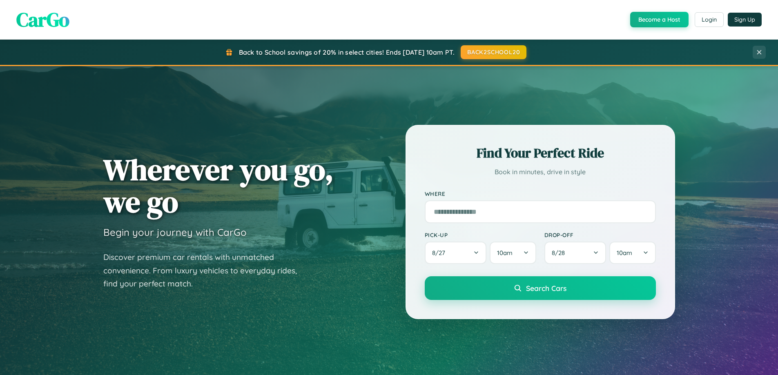 Image resolution: width=778 pixels, height=375 pixels. I want to click on label: Drop-off, so click(600, 235).